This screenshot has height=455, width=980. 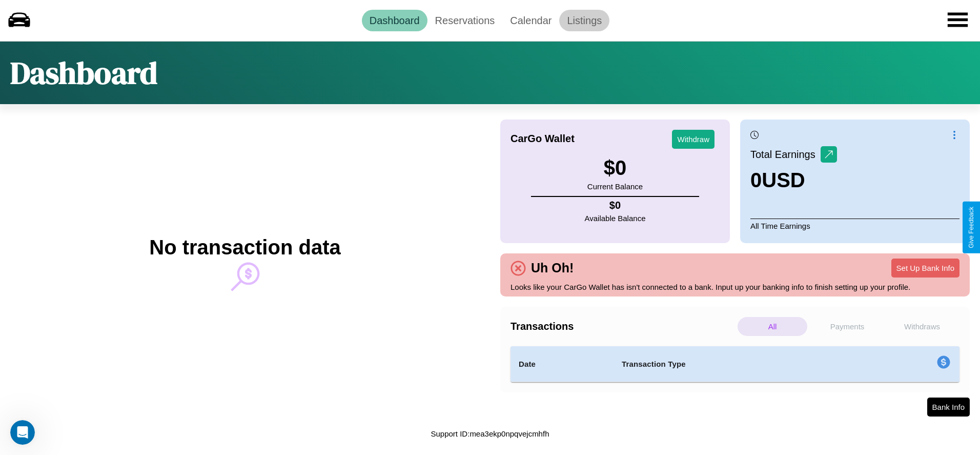 What do you see at coordinates (615, 168) in the screenshot?
I see `h3: $ 0` at bounding box center [615, 168].